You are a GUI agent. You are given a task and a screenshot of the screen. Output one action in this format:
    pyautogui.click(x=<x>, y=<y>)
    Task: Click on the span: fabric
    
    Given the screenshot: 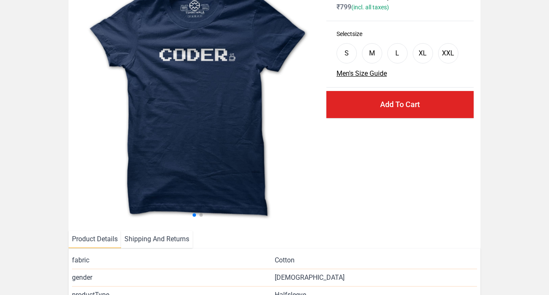 What is the action you would take?
    pyautogui.click(x=173, y=260)
    